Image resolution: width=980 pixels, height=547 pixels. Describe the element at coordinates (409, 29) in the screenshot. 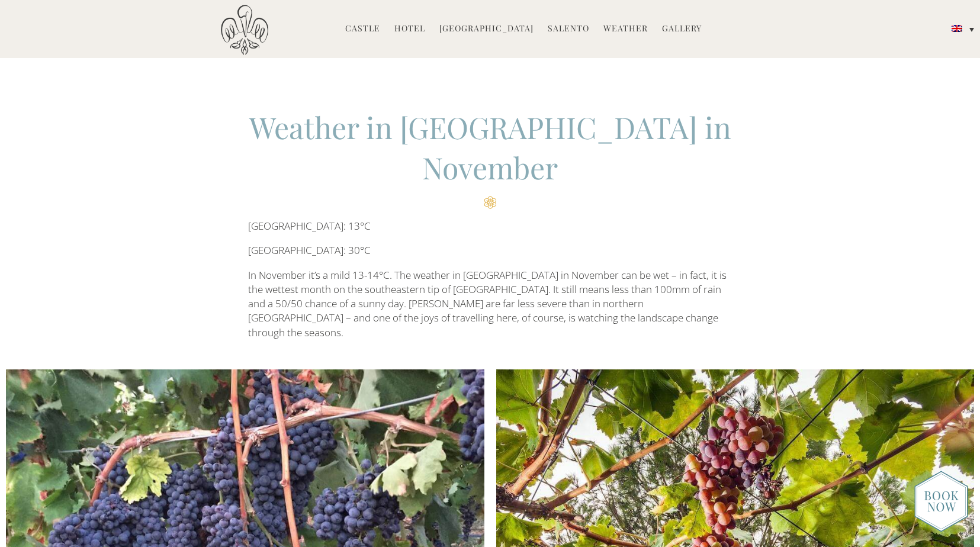

I see `a: Hotel` at that location.